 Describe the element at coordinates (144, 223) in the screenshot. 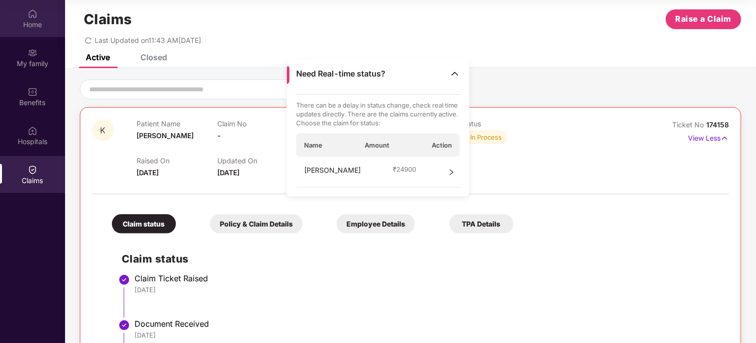

I see `div: Claim status` at that location.